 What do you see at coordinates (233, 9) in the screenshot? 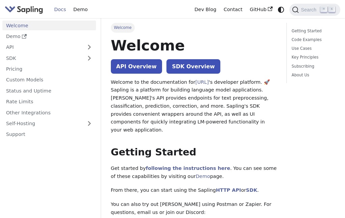
I see `a: Contact` at bounding box center [233, 9].